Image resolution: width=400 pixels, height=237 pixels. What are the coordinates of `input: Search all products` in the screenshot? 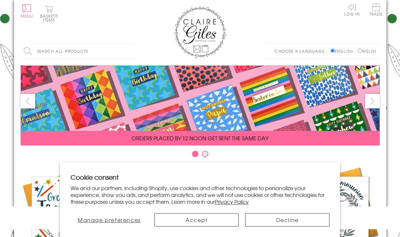 It's located at (78, 51).